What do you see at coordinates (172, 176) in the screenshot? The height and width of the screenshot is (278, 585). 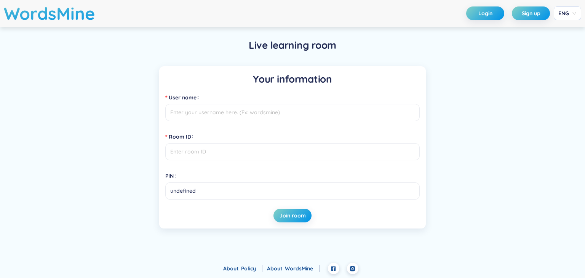 I see `label: PIN` at bounding box center [172, 176].